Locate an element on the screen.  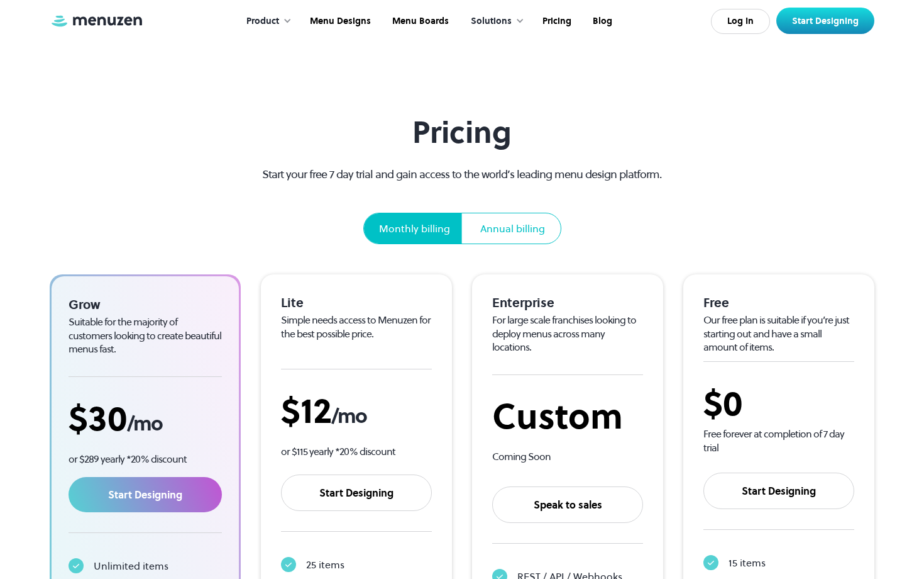
div: Monthly billing is located at coordinates (415, 228).